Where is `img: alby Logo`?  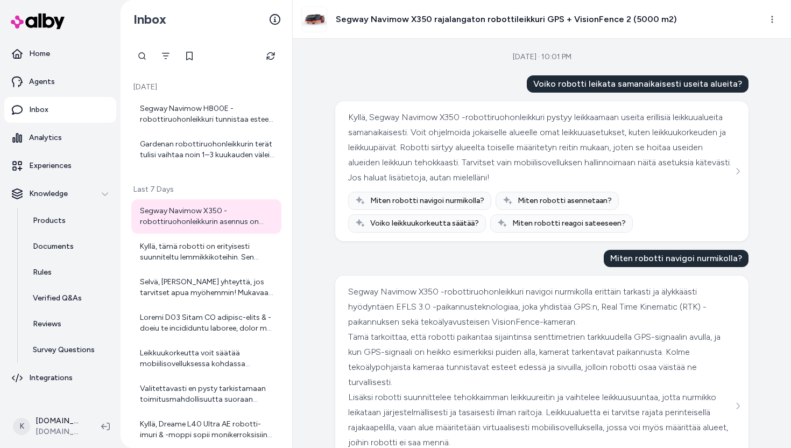
img: alby Logo is located at coordinates (38, 21).